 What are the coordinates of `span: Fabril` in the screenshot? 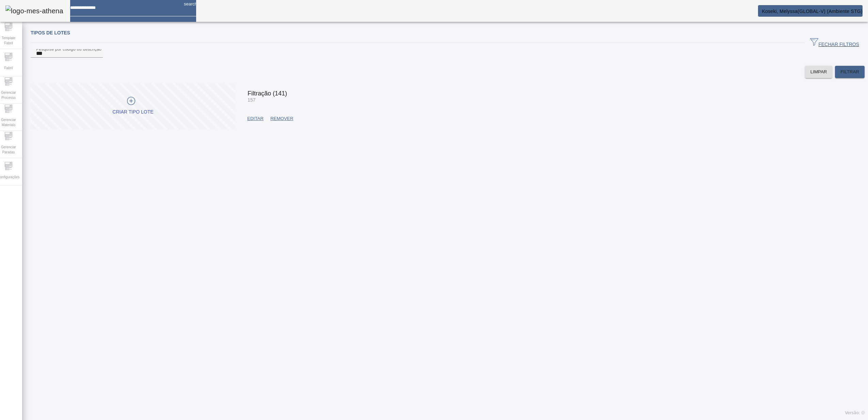 It's located at (8, 68).